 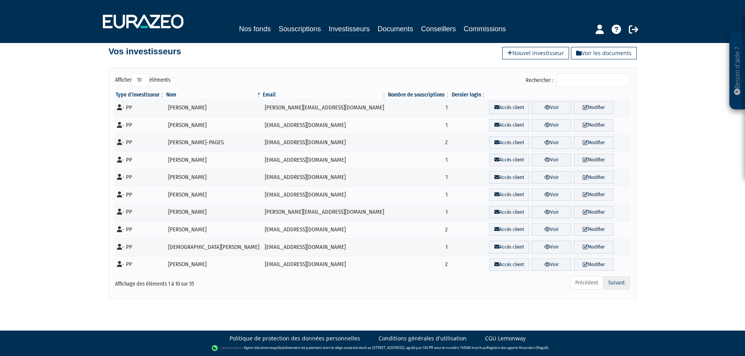 I want to click on a: Lemonway, so click(x=268, y=348).